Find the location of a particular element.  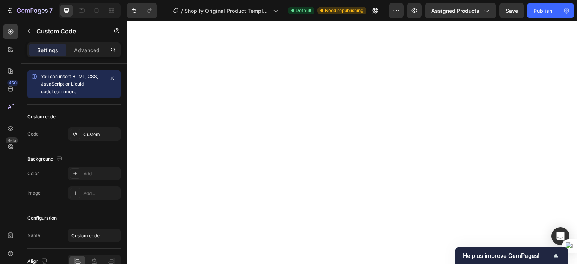

div: Publish is located at coordinates (543, 11).